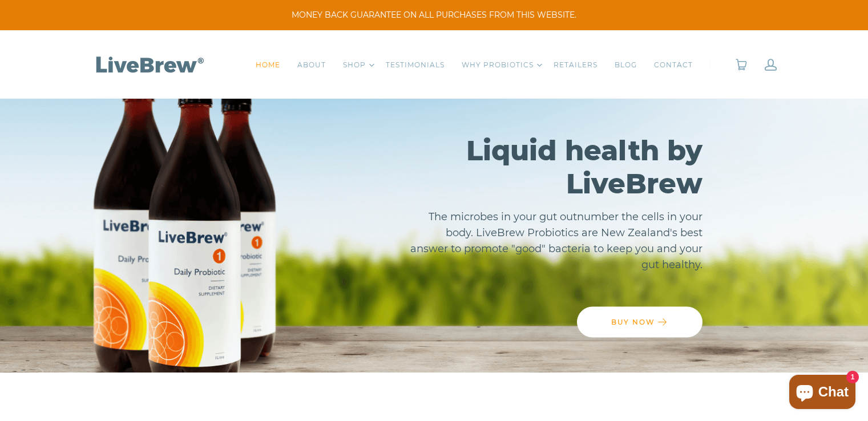 The width and height of the screenshot is (868, 421). I want to click on h2: Liquid health by LiveBrew, so click(556, 167).